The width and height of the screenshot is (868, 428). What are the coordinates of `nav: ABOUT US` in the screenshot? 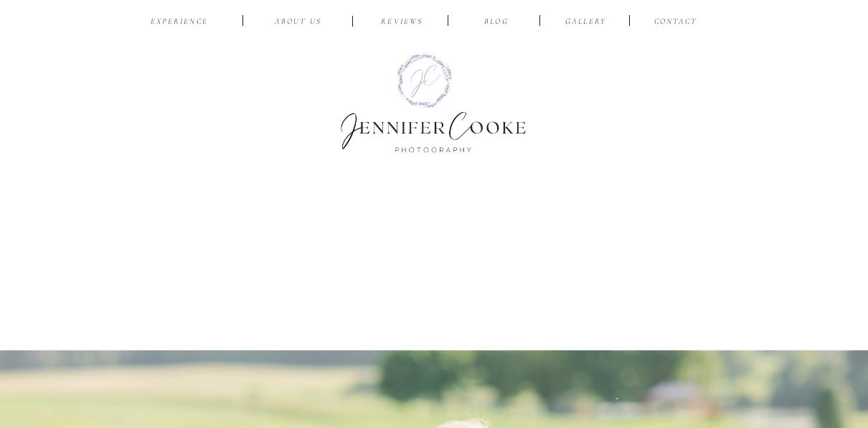 It's located at (297, 23).